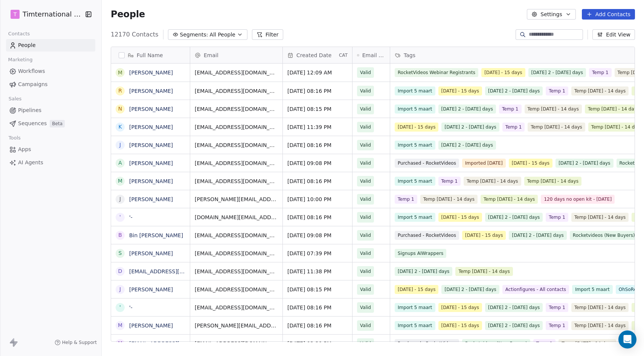 The image size is (644, 356). What do you see at coordinates (25, 149) in the screenshot?
I see `span: Apps` at bounding box center [25, 149].